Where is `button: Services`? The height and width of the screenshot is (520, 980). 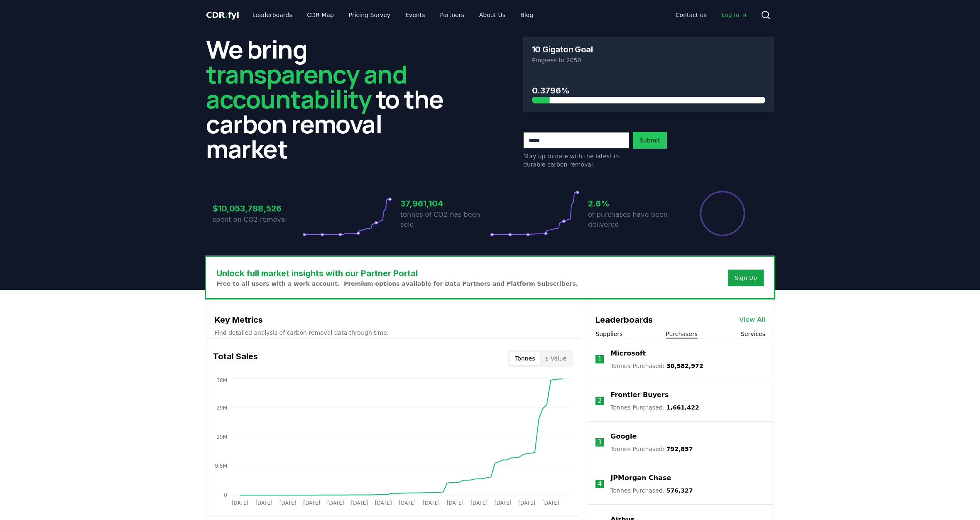
button: Services is located at coordinates (753, 334).